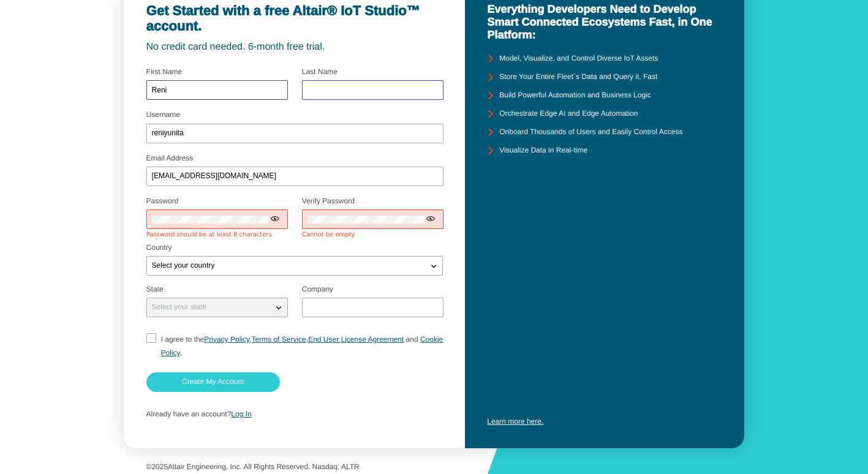  I want to click on a: Terms of Service, so click(278, 339).